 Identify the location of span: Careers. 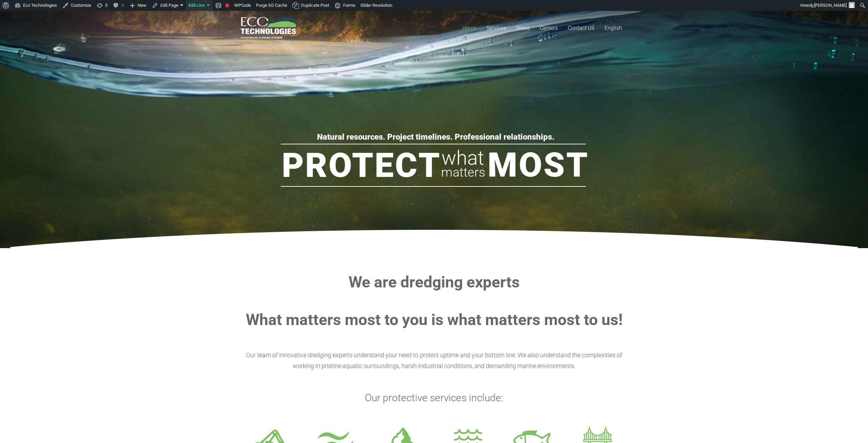
(549, 28).